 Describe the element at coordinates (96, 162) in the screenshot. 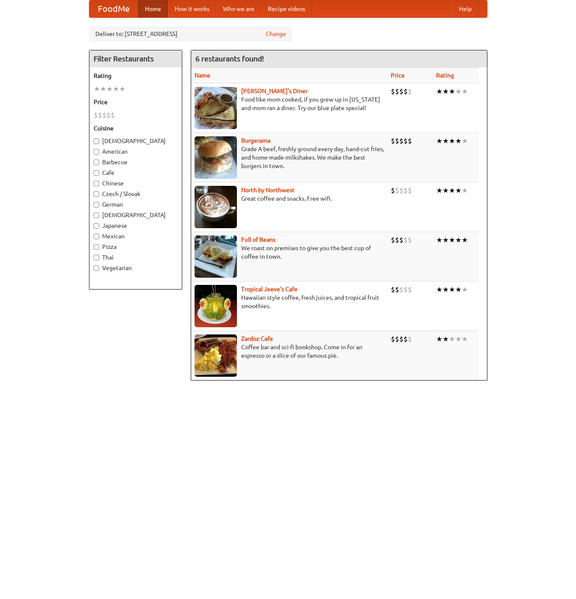

I see `input: Barbecue` at that location.